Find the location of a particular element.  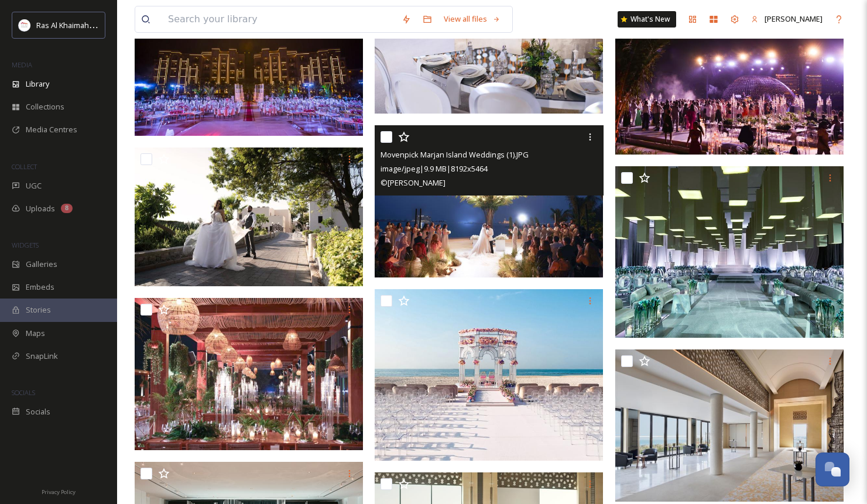

span: Media Centres is located at coordinates (52, 130).